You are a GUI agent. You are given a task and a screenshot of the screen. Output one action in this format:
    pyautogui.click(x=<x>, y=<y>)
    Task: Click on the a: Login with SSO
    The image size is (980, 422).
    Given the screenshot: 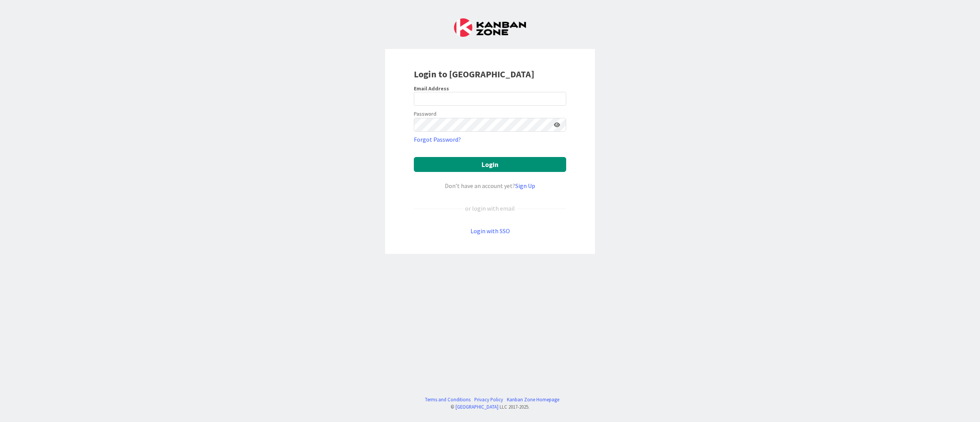 What is the action you would take?
    pyautogui.click(x=490, y=231)
    